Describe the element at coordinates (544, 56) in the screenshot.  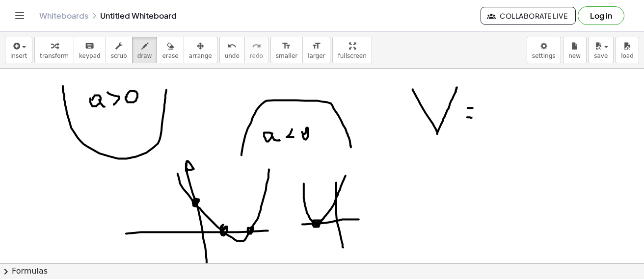
I see `span: settings` at that location.